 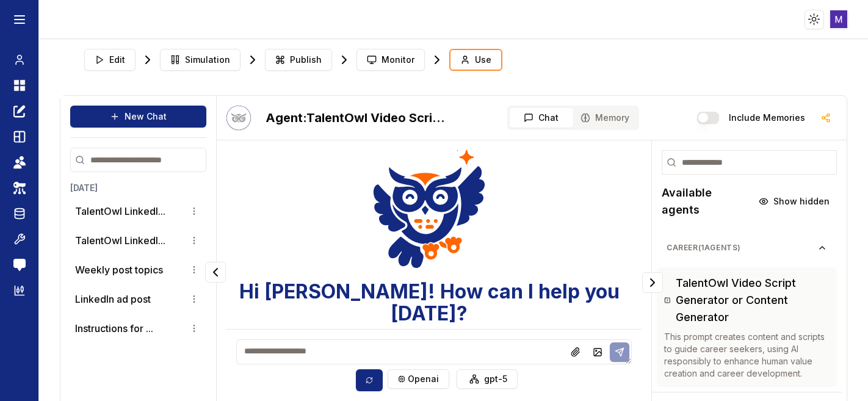 What do you see at coordinates (398, 60) in the screenshot?
I see `span: Monitor` at bounding box center [398, 60].